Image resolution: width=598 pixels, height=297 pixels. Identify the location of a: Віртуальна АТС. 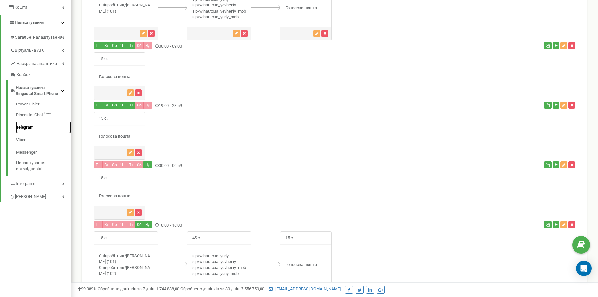
(40, 50).